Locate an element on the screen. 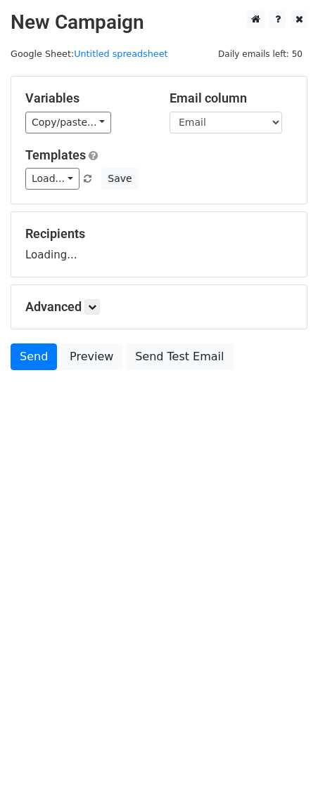  h5: Recipients is located at coordinates (159, 234).